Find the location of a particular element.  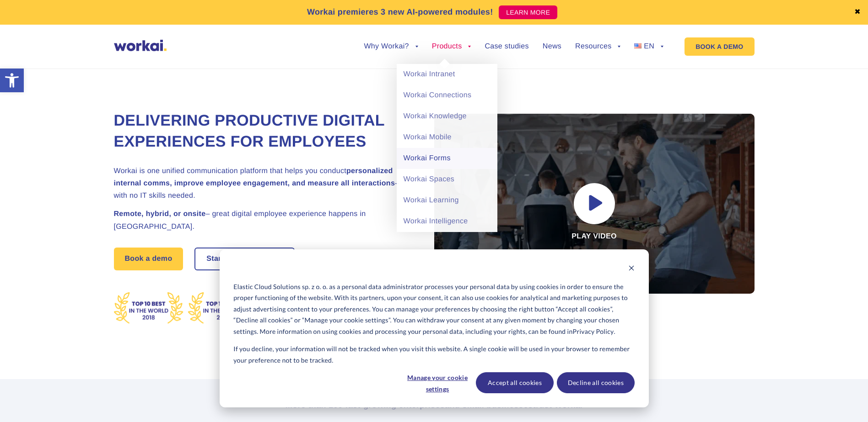

a: Workai Forms is located at coordinates (446, 159).